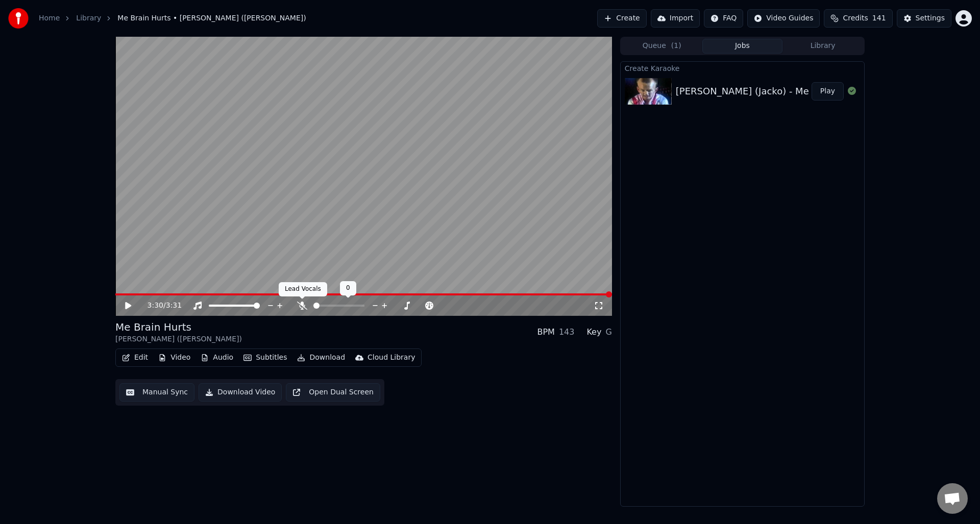 The height and width of the screenshot is (524, 980). What do you see at coordinates (174, 306) in the screenshot?
I see `span: 3:31` at bounding box center [174, 306].